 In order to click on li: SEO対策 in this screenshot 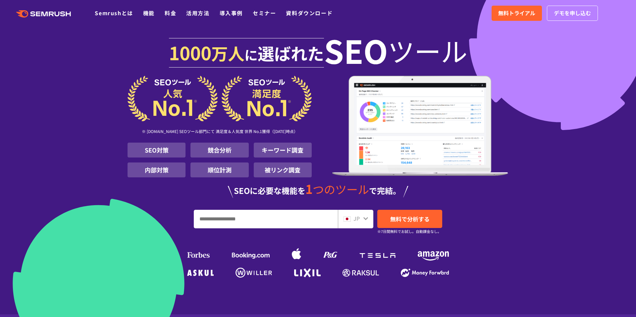, I will do `click(156, 150)`.